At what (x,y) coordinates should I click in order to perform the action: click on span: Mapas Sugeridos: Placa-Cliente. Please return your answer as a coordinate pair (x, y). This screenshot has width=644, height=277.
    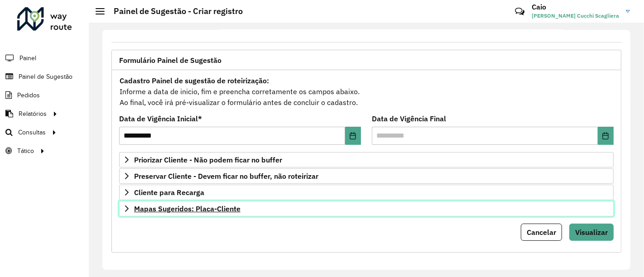
    Looking at the image, I should click on (187, 209).